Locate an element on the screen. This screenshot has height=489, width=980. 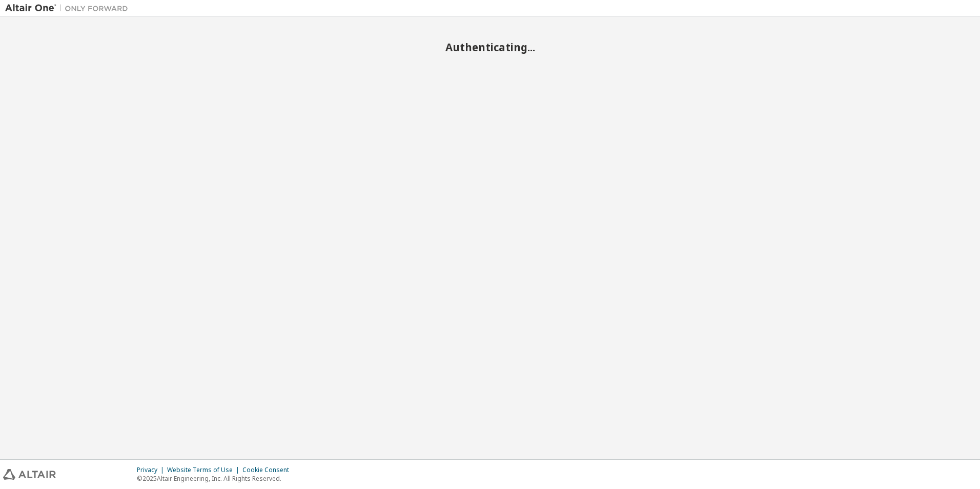
h2: Authenticating... is located at coordinates (490, 47).